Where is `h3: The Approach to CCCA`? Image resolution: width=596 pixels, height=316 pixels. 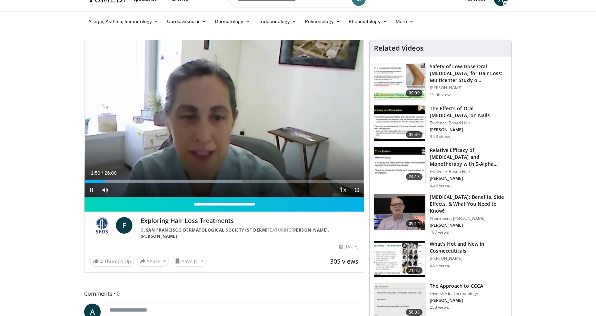
h3: The Approach to CCCA is located at coordinates (456, 286).